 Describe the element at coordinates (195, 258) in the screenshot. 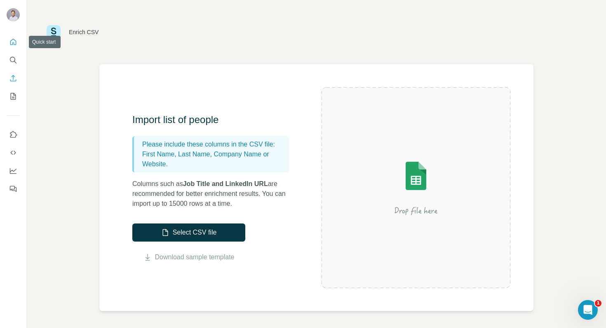

I see `a: Download sample template` at that location.